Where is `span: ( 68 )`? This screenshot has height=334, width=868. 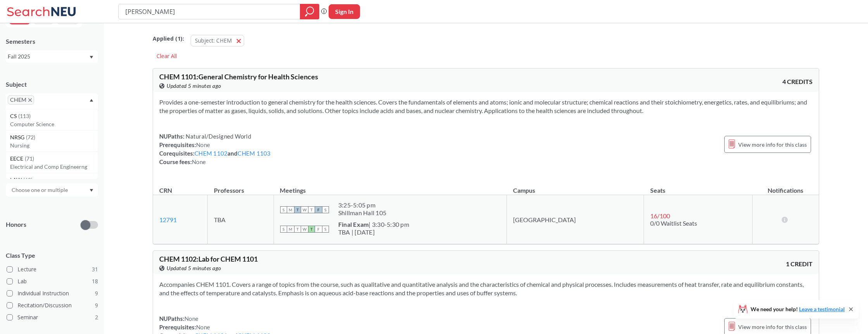
span: ( 68 ) is located at coordinates (28, 180).